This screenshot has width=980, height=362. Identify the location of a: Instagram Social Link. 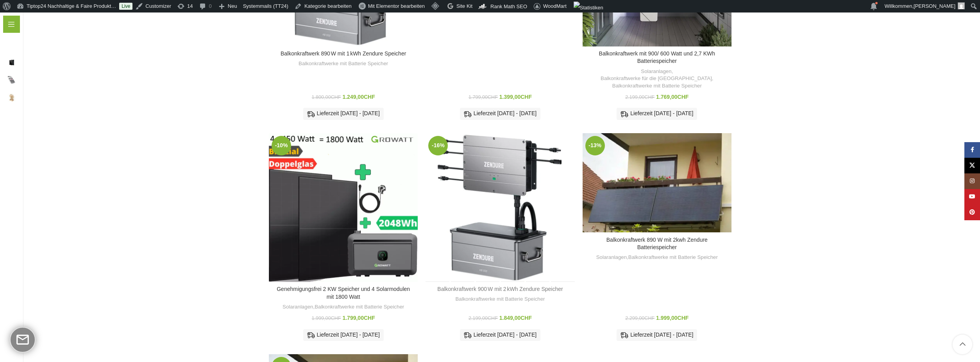
(973, 181).